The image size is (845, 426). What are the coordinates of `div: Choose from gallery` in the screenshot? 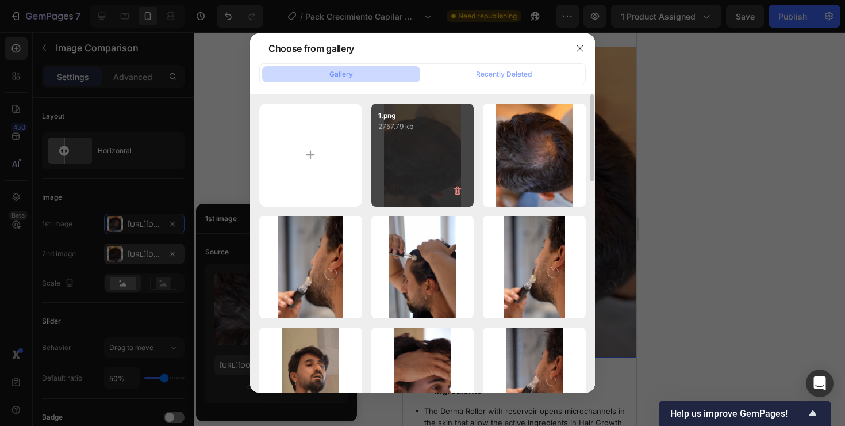 It's located at (311, 48).